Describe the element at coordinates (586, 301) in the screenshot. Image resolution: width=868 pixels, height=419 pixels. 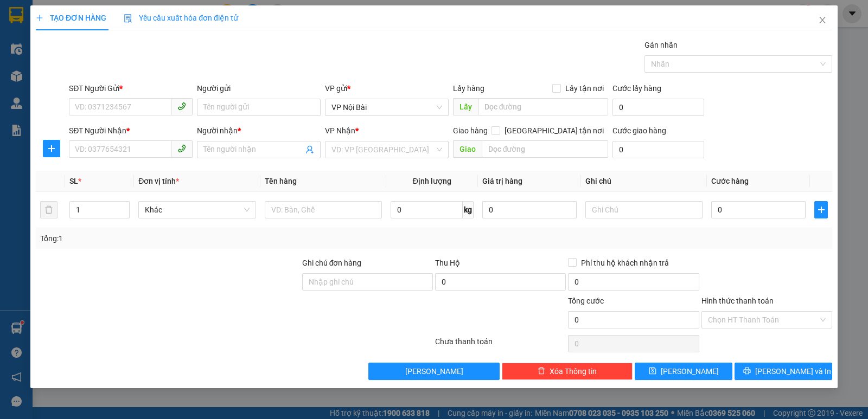
I see `span: Tổng cước` at that location.